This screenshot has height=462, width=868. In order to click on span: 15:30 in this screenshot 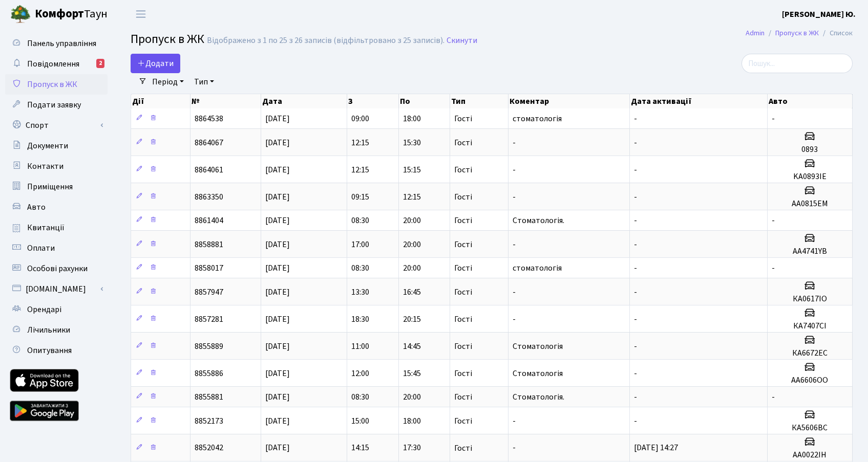, I will do `click(411, 143)`.